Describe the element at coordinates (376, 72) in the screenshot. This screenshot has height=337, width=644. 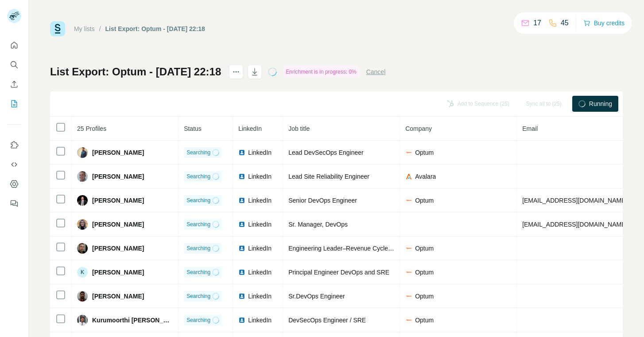
I see `button: Cancel` at that location.